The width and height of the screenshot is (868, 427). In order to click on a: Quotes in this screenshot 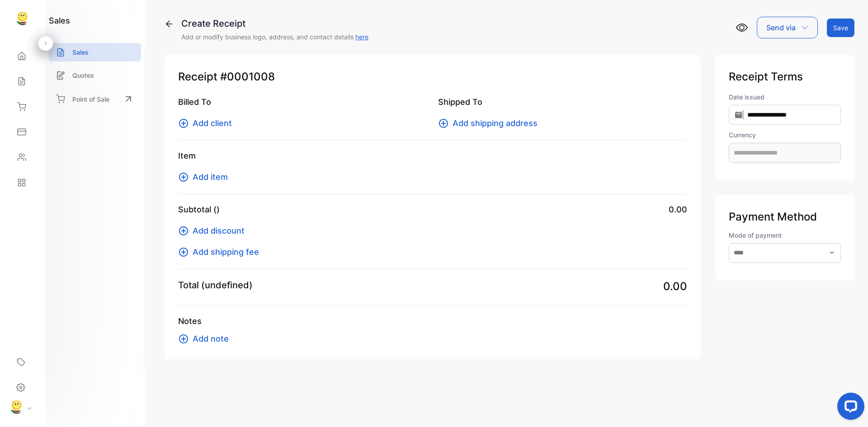, I will do `click(95, 75)`.